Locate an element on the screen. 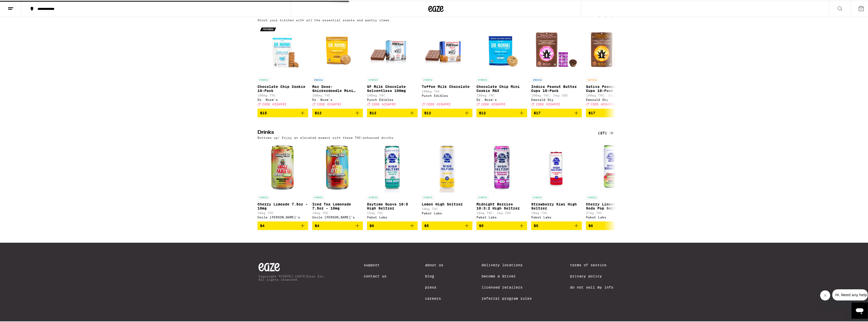  img: Emerald Sky - Sativa Peanut Butter Cups 10-Pack is located at coordinates (611, 49).